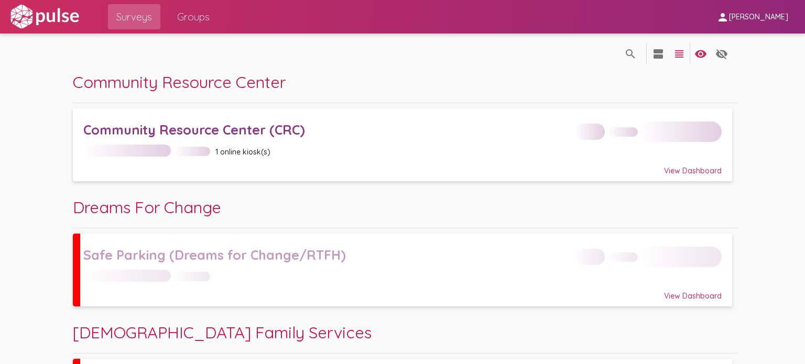  I want to click on a: Groups, so click(193, 17).